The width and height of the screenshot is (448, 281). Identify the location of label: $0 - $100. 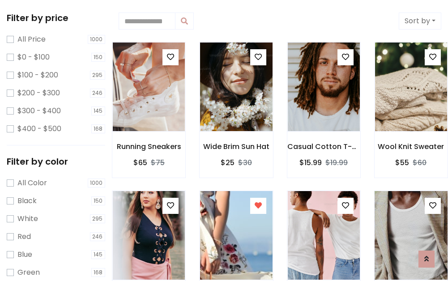
(34, 57).